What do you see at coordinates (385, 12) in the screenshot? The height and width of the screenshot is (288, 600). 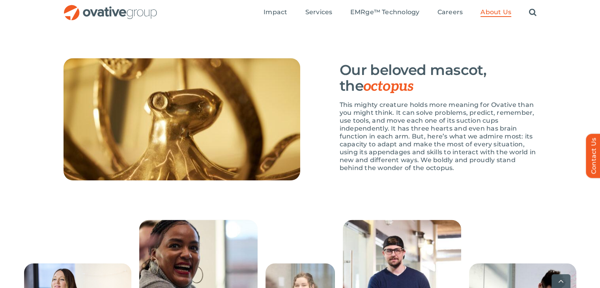 I see `span: EMRge™ Technology` at bounding box center [385, 12].